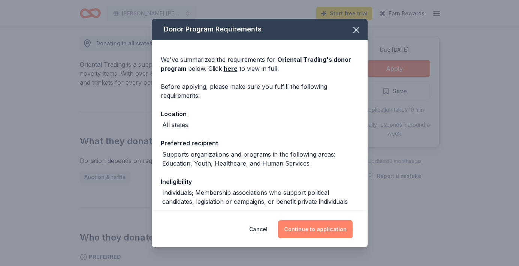  I want to click on div: Supports organizations and programs in the following areas: Education, Youth, Healthcare, and Hum..., so click(261, 159).